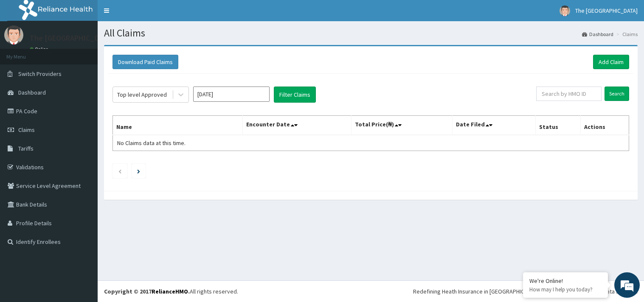  Describe the element at coordinates (569, 93) in the screenshot. I see `input: Search by HMO ID` at that location.